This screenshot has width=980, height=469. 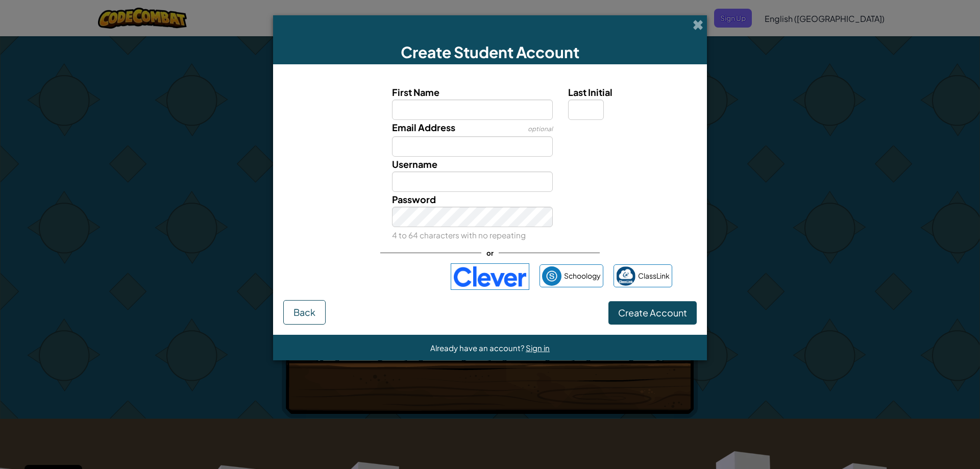 What do you see at coordinates (626, 276) in the screenshot?
I see `img: classlink-logo-small.png` at bounding box center [626, 276].